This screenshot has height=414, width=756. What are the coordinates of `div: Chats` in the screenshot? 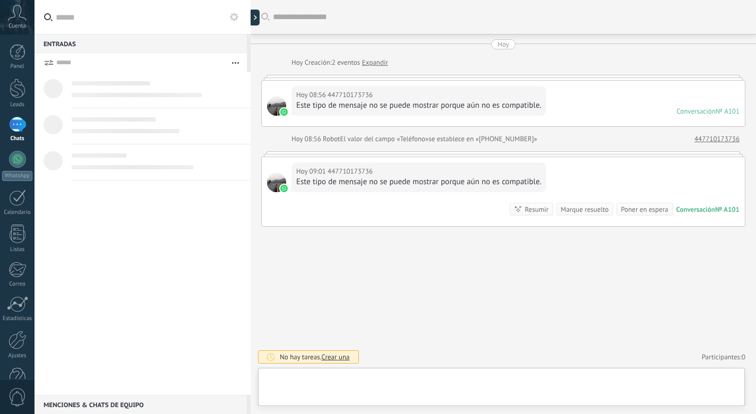 It's located at (18, 139).